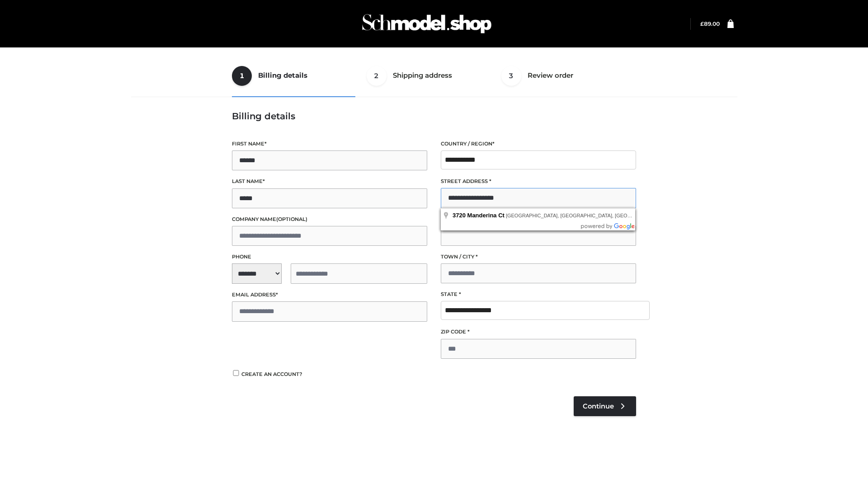  What do you see at coordinates (709, 24) in the screenshot?
I see `bdi: 89.00` at bounding box center [709, 24].